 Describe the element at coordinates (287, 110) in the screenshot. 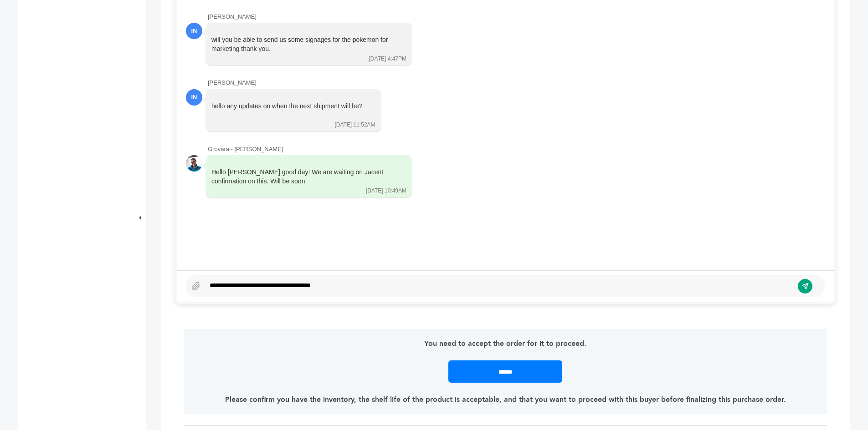

I see `div: hello any updates on when the next shipment will be?` at that location.